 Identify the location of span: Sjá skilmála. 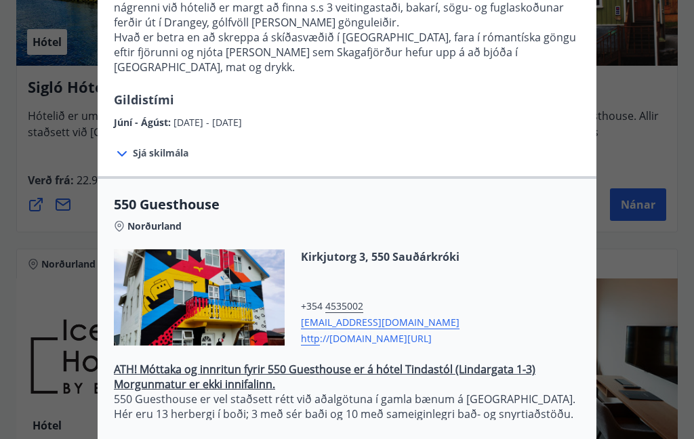
(161, 153).